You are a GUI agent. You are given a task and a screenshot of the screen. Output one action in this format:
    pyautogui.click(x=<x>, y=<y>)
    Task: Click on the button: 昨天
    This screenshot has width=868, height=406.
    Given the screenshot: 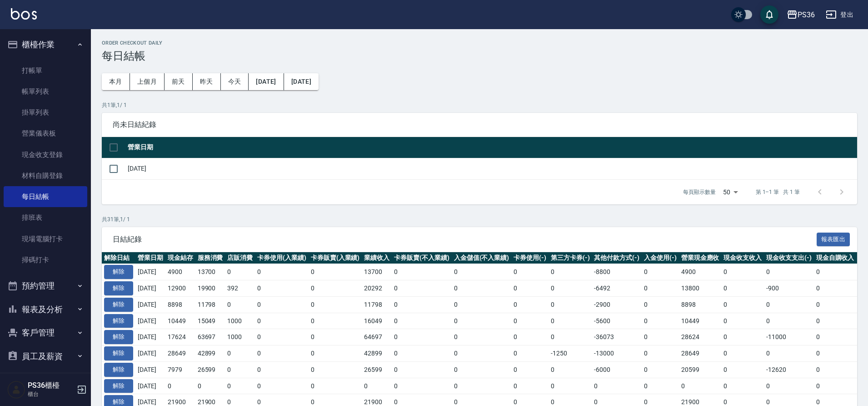 What is the action you would take?
    pyautogui.click(x=207, y=81)
    